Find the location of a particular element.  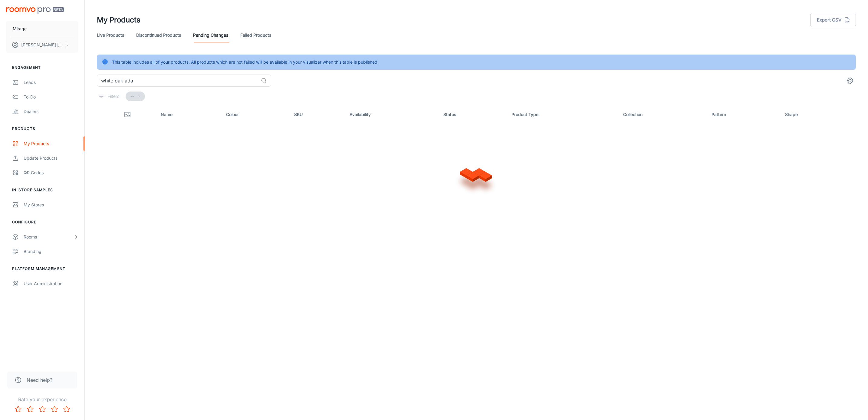

div: Branding is located at coordinates (51, 251).